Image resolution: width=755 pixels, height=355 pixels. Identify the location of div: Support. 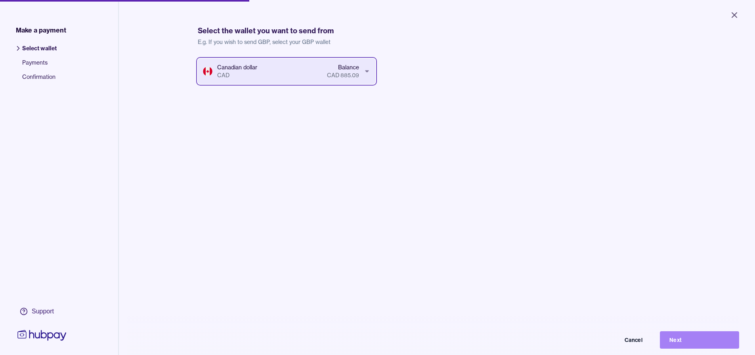
(43, 312).